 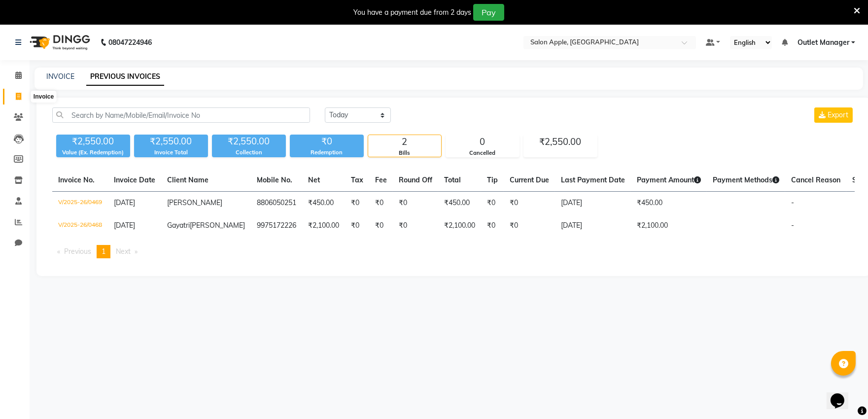 I want to click on div: Collection, so click(x=249, y=152).